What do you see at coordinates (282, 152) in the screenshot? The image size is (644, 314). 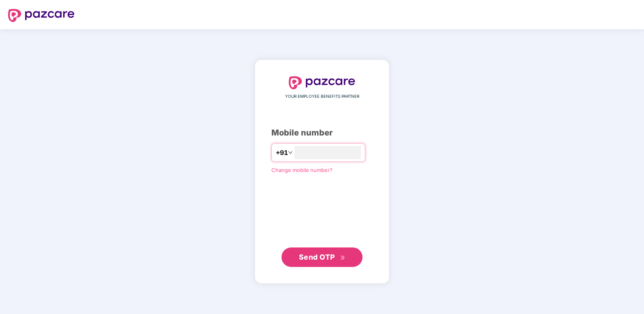 I see `span: +91` at bounding box center [282, 152].